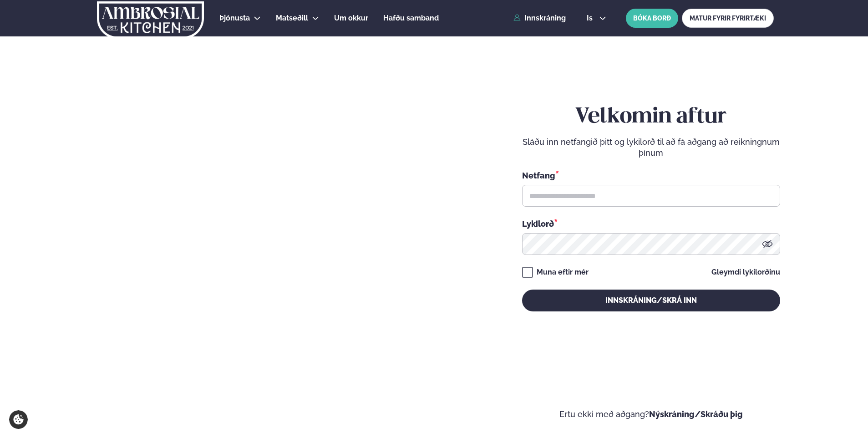 The width and height of the screenshot is (868, 438). What do you see at coordinates (411, 18) in the screenshot?
I see `a: Hafðu samband` at bounding box center [411, 18].